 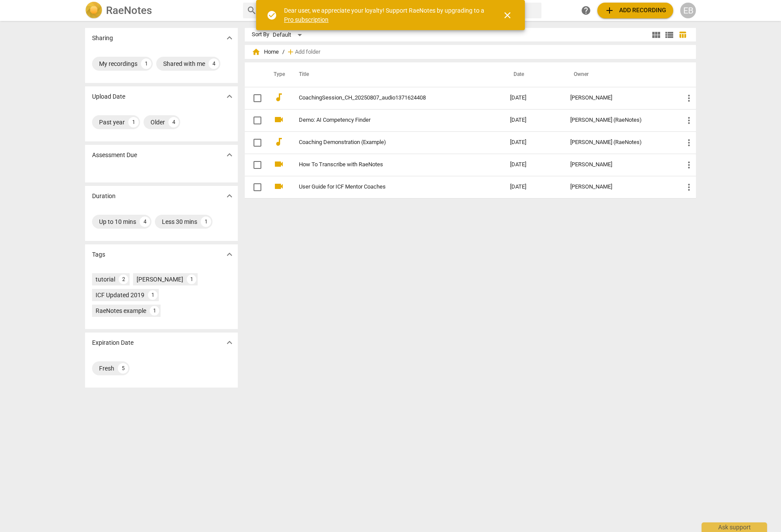 I want to click on th: Type, so click(x=278, y=74).